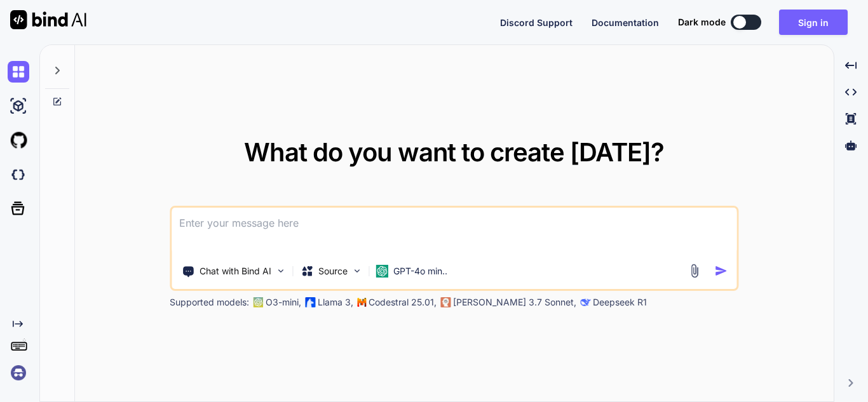 The image size is (868, 402). Describe the element at coordinates (619, 303) in the screenshot. I see `p: Deepseek R1` at that location.